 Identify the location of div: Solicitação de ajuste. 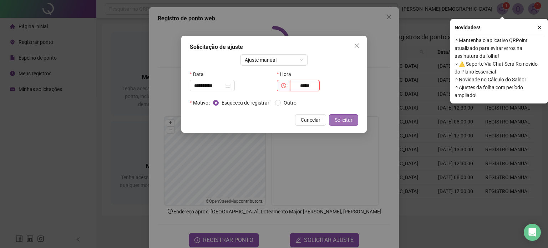
(274, 47).